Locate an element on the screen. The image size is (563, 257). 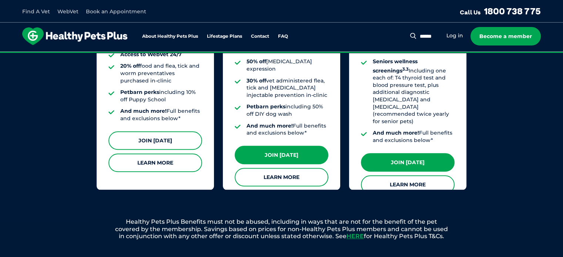
span: Call Us is located at coordinates (470, 12).